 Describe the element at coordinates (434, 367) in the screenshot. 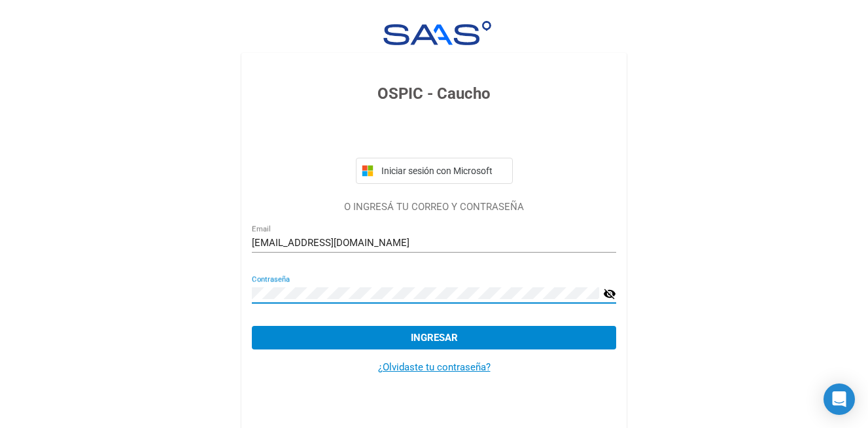

I see `a: ¿Olvidaste tu contraseña?` at that location.